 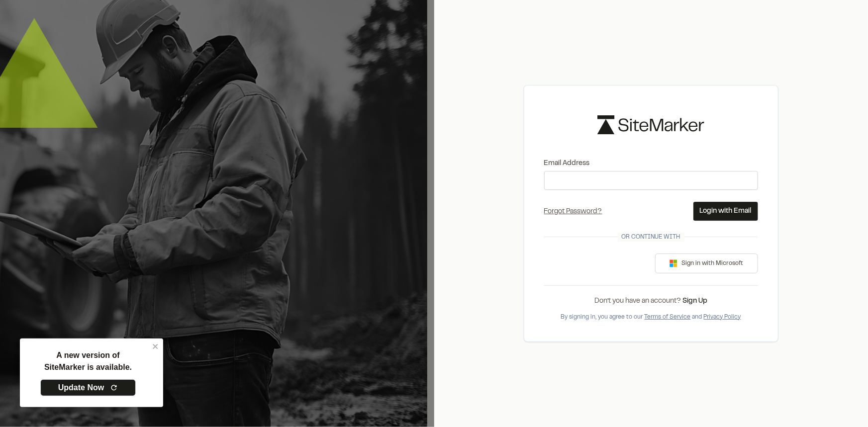 What do you see at coordinates (88, 388) in the screenshot?
I see `a: Update Now` at bounding box center [88, 388].